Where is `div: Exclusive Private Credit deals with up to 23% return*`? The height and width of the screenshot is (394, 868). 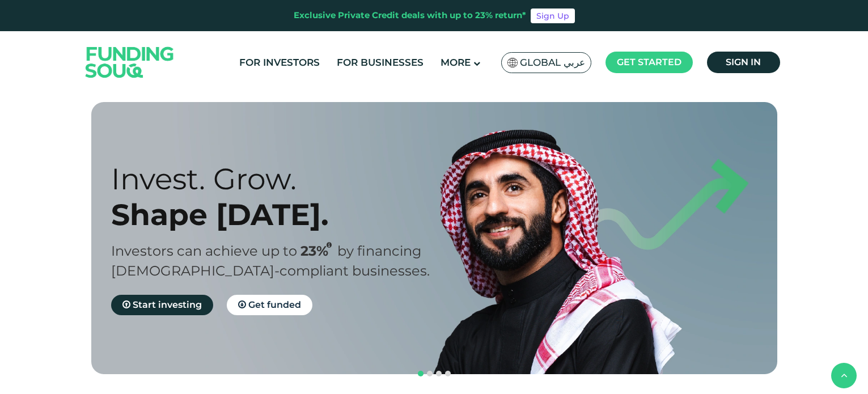 div: Exclusive Private Credit deals with up to 23% return* is located at coordinates (410, 15).